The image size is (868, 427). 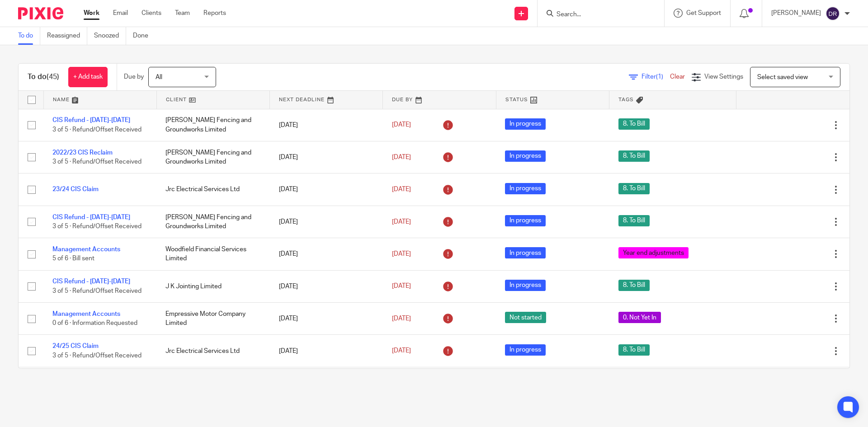 I want to click on a: Clients, so click(x=152, y=13).